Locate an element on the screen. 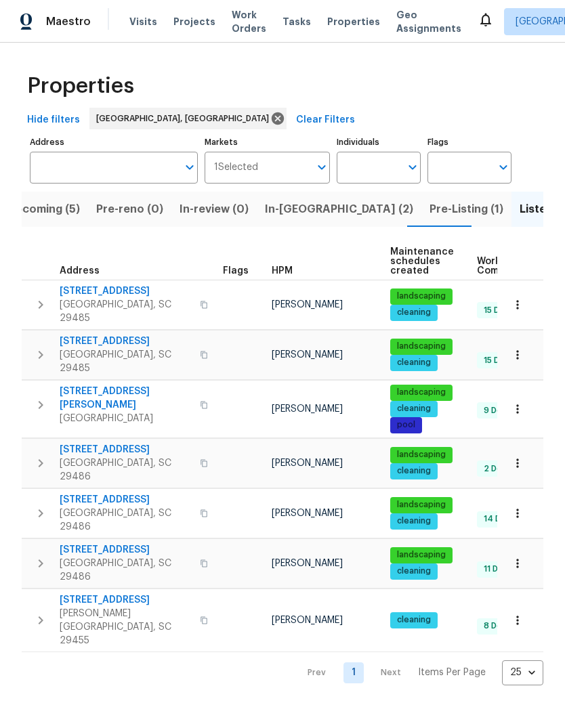  div: 25 is located at coordinates (522, 672).